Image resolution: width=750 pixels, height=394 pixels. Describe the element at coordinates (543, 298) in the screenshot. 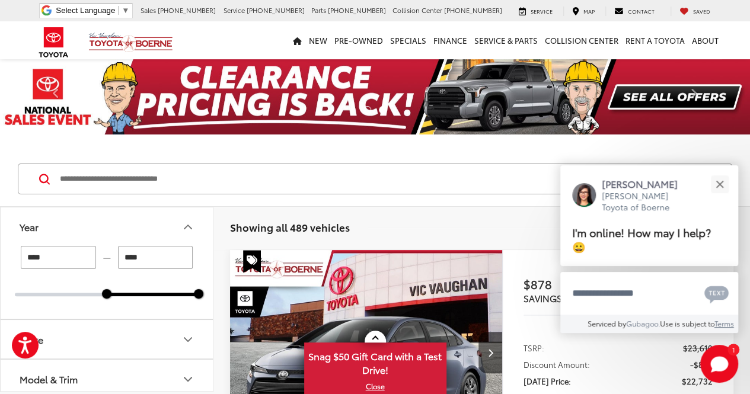

I see `span: SAVINGS` at that location.